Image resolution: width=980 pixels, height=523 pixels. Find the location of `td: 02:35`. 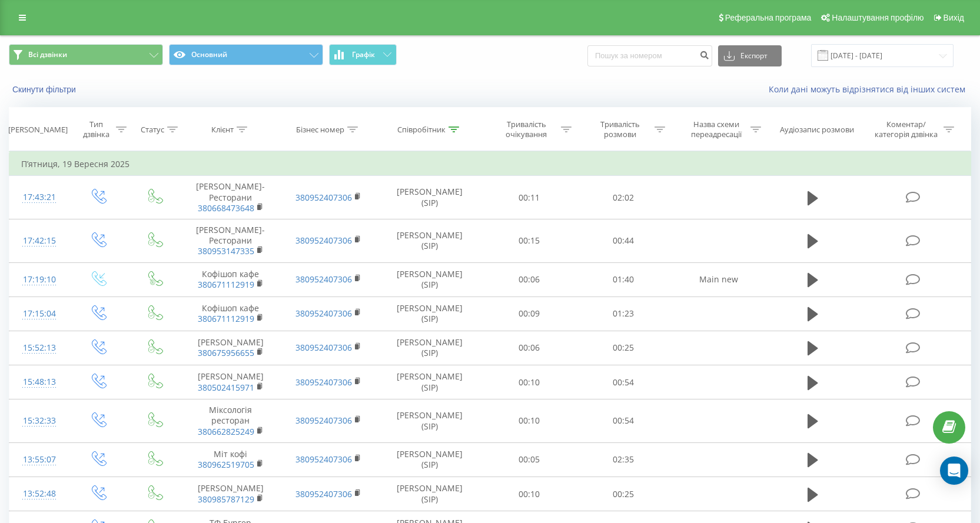

td: 02:35 is located at coordinates (623, 460).